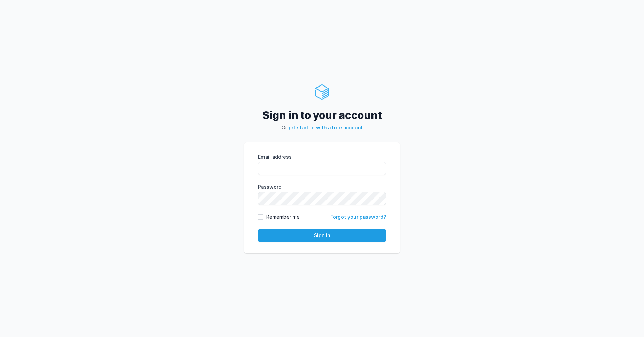 The height and width of the screenshot is (337, 644). Describe the element at coordinates (322, 128) in the screenshot. I see `p: Or` at that location.